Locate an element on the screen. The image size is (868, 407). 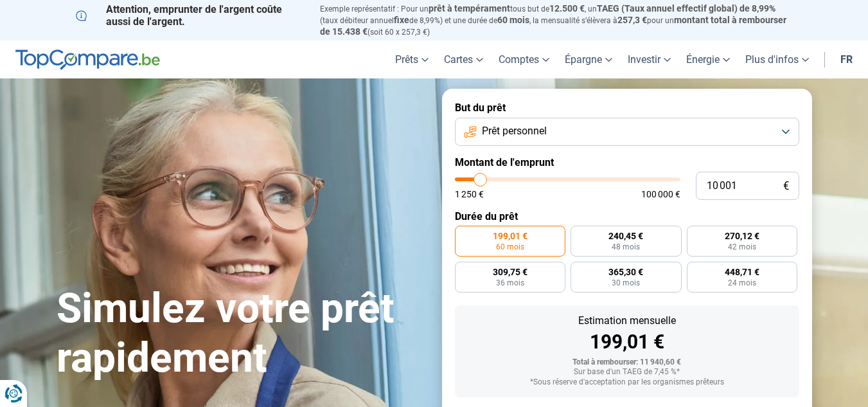
span: 240,45 € is located at coordinates (626, 236).